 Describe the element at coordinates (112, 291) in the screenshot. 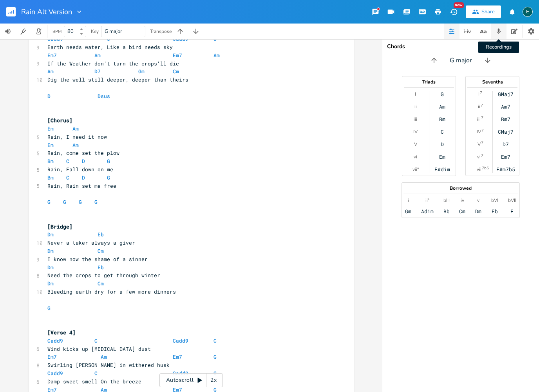

I see `span: Bleeding earth dry for a few more dinners` at that location.